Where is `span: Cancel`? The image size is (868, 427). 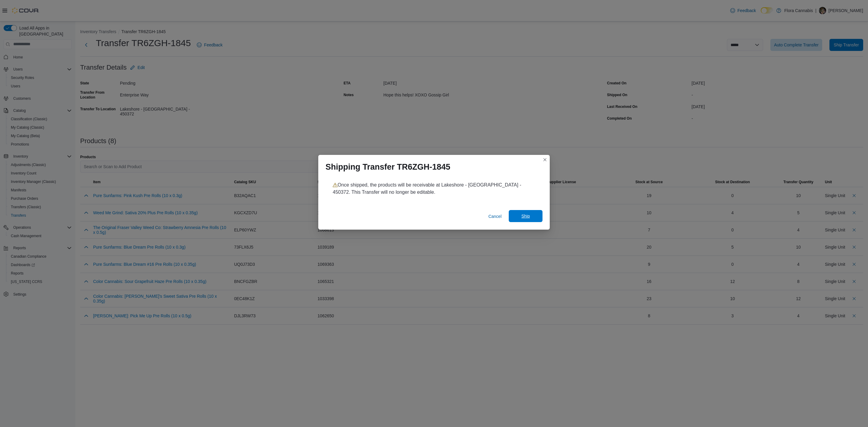
span: Cancel is located at coordinates (495, 216).